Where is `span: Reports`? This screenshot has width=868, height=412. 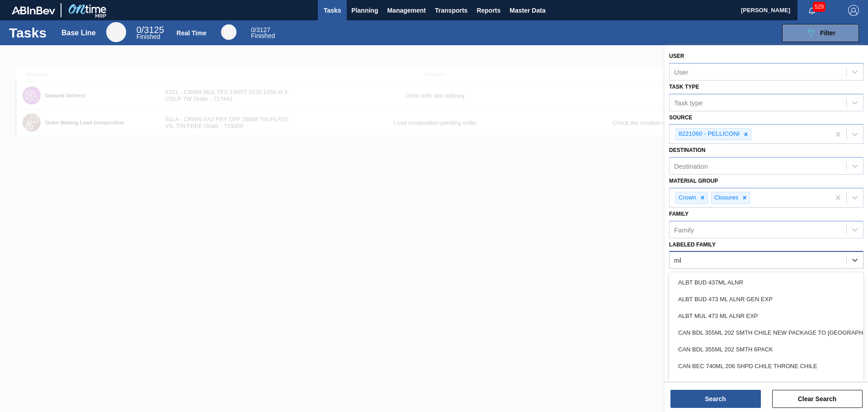 span: Reports is located at coordinates (489, 11).